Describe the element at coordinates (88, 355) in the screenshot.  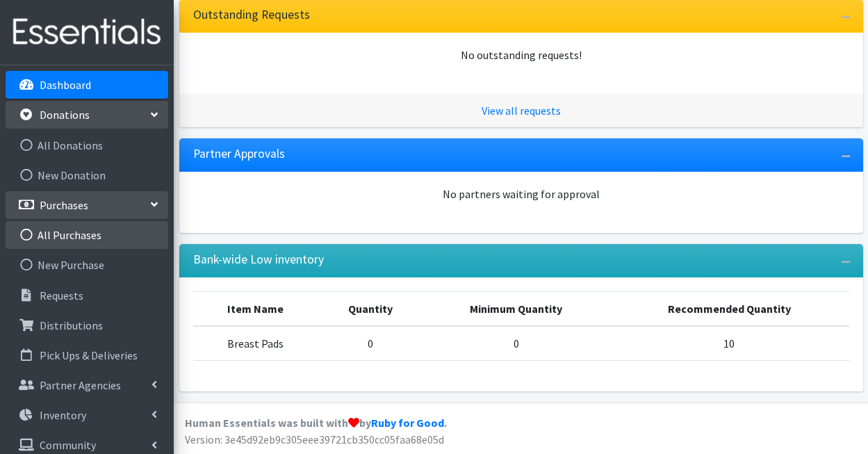
I see `p: Pick Ups & Deliveries` at that location.